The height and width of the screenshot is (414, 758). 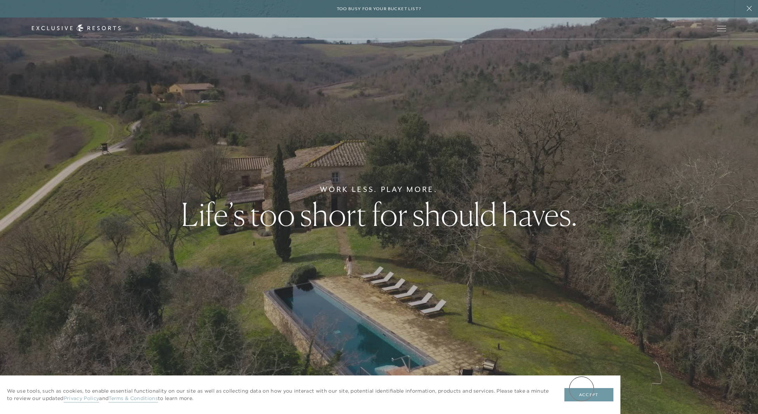 What do you see at coordinates (81, 398) in the screenshot?
I see `a: Privacy Policy` at bounding box center [81, 398].